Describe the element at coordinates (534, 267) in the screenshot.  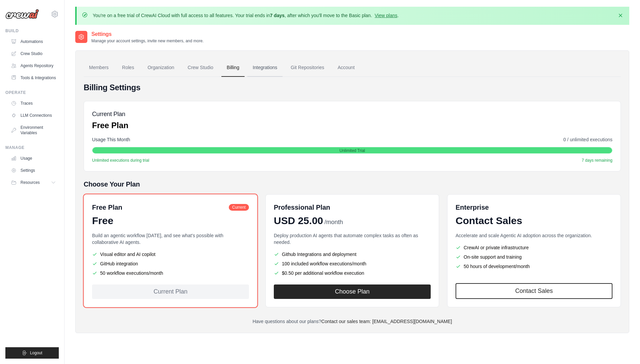
I see `li: 50 hours of development/month` at that location.